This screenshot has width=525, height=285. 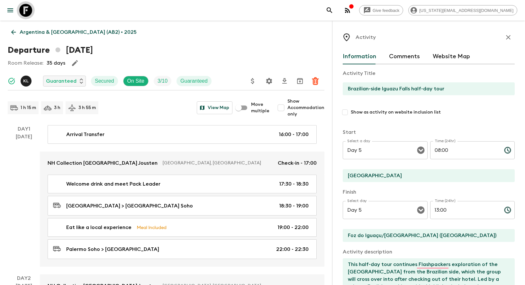 I want to click on p: 22:00 - 22:30, so click(x=292, y=249).